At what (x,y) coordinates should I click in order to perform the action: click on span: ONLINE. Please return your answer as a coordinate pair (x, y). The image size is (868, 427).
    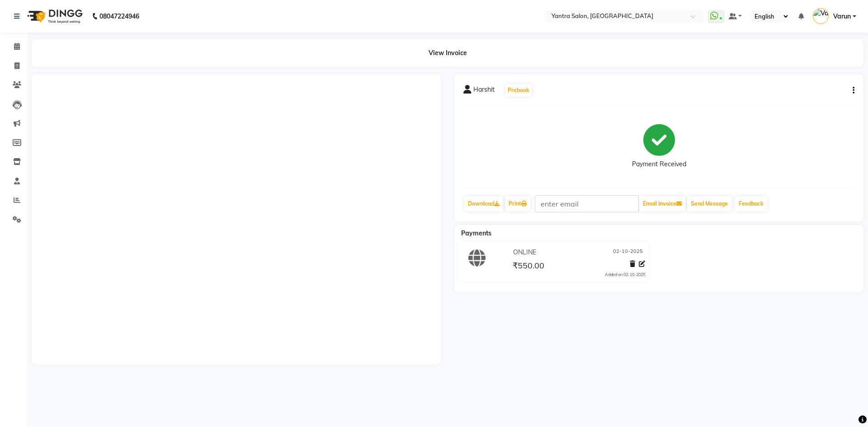
    Looking at the image, I should click on (524, 252).